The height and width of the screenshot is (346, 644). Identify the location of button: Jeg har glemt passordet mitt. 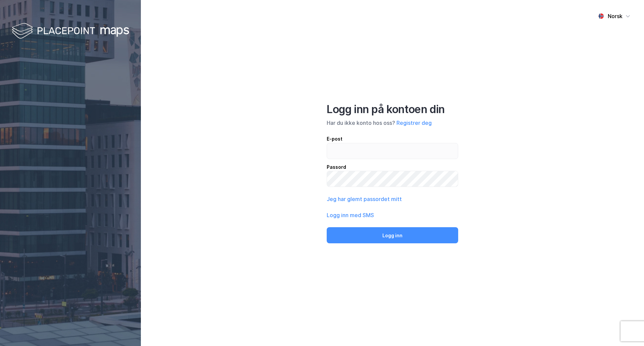
(364, 199).